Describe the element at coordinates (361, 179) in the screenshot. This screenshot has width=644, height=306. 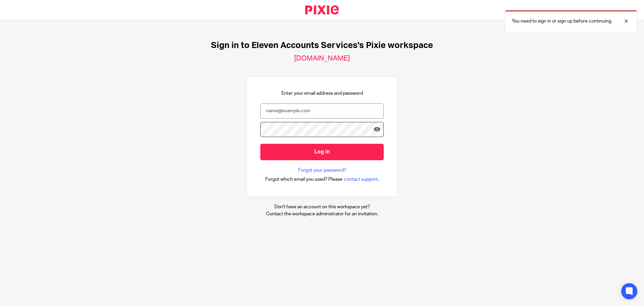
I see `span: contact support` at that location.